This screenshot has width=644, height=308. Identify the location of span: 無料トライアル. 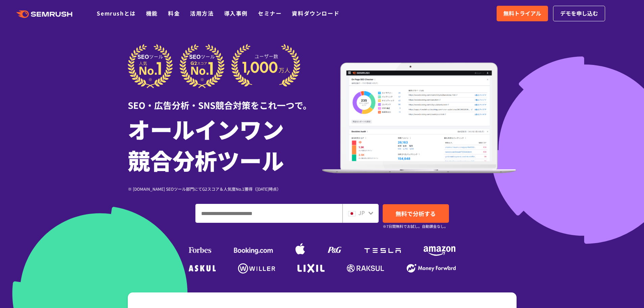
(522, 13).